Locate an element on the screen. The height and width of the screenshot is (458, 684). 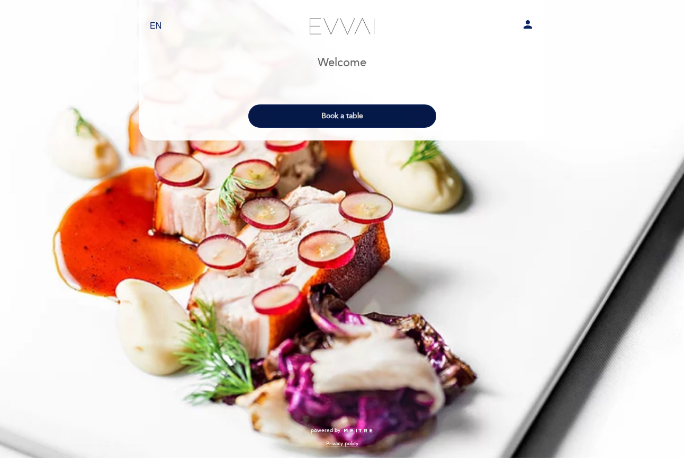
i: person is located at coordinates (528, 24).